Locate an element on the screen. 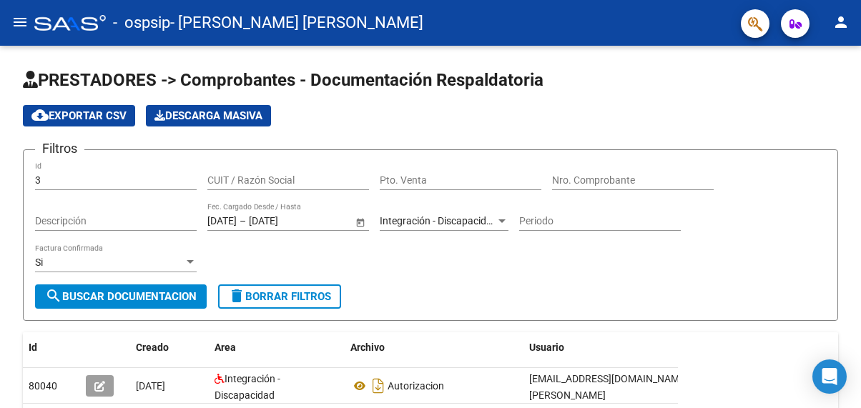 This screenshot has width=861, height=408. mat-icon: delete is located at coordinates (237, 296).